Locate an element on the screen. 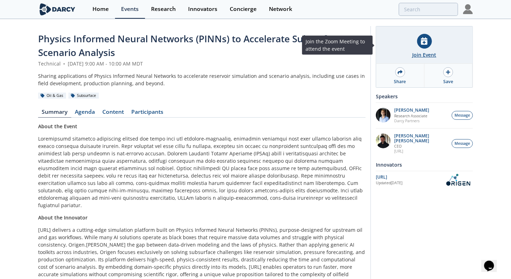 The width and height of the screenshot is (511, 279). div: Concierge is located at coordinates (243, 9).